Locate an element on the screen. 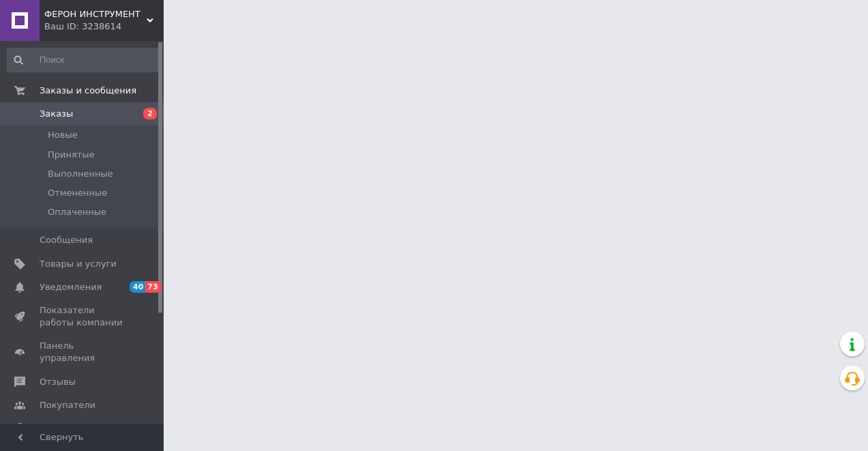  span: Панель управления is located at coordinates (82, 351).